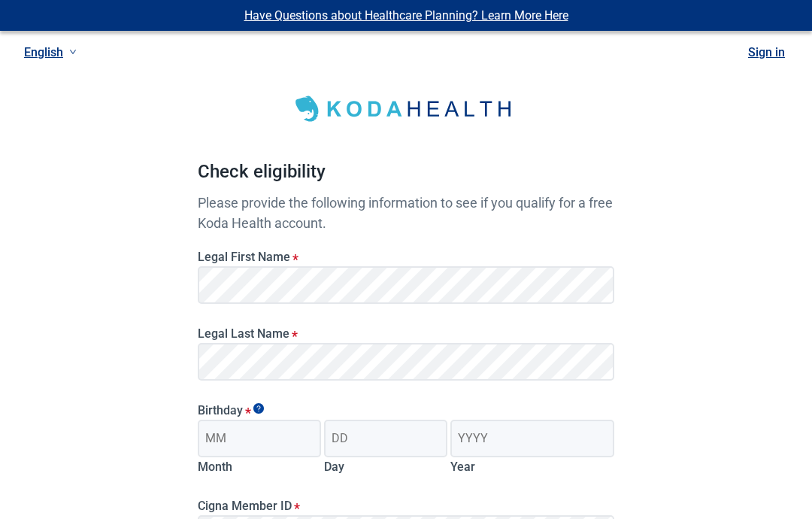 This screenshot has height=519, width=812. I want to click on label: Legal Last Name, so click(406, 333).